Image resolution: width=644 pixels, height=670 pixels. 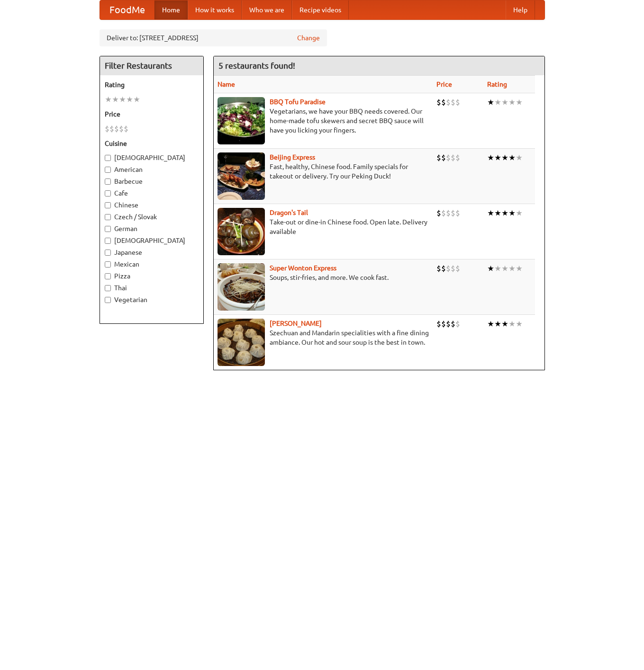 I want to click on label: Chinese, so click(x=152, y=205).